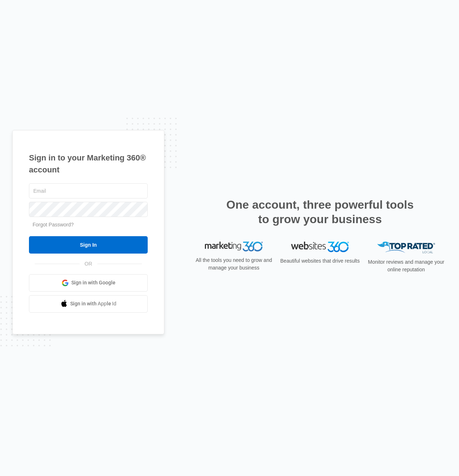 The width and height of the screenshot is (459, 476). What do you see at coordinates (88, 245) in the screenshot?
I see `input: Sign In` at bounding box center [88, 245].